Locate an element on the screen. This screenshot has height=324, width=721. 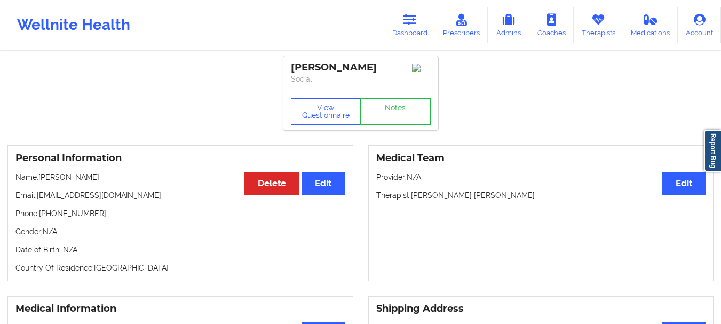
a: Dashboard is located at coordinates (410, 25).